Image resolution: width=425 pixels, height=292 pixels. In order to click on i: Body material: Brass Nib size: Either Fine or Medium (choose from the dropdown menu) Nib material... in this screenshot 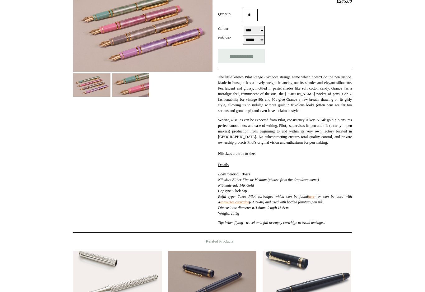, I will do `click(268, 183)`.